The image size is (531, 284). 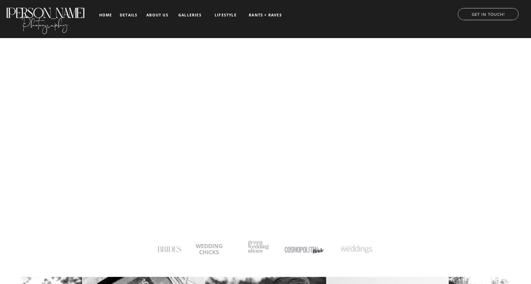 What do you see at coordinates (488, 13) in the screenshot?
I see `p: GET IN TOUCH!` at bounding box center [488, 13].